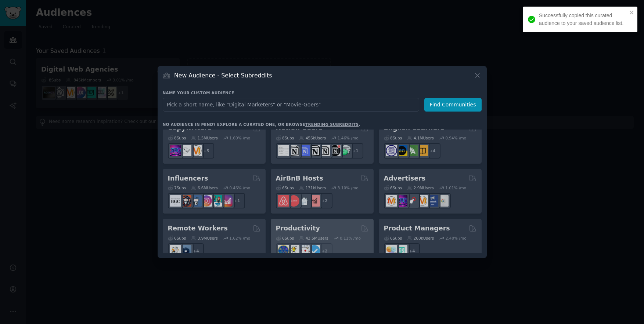 The image size is (644, 324). I want to click on h3: Name your custom audience, so click(322, 93).